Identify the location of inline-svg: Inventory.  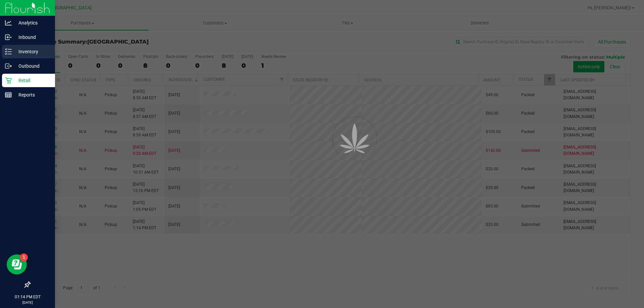
(8, 52).